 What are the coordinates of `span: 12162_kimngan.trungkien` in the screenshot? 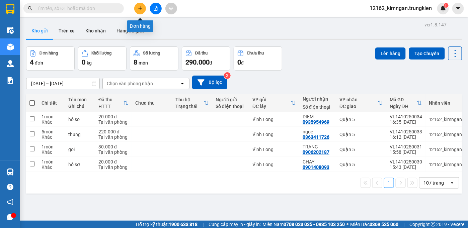 It's located at (401, 8).